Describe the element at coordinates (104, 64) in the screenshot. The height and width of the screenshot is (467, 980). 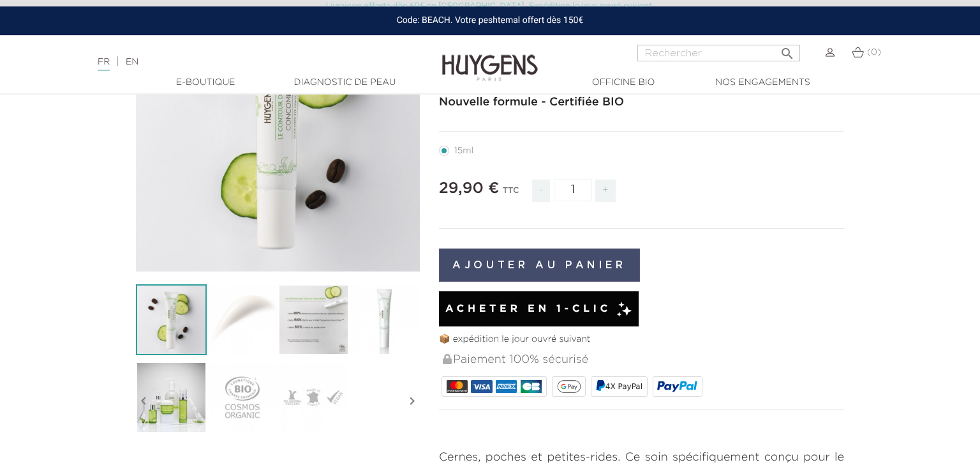
I see `a: FR` at that location.